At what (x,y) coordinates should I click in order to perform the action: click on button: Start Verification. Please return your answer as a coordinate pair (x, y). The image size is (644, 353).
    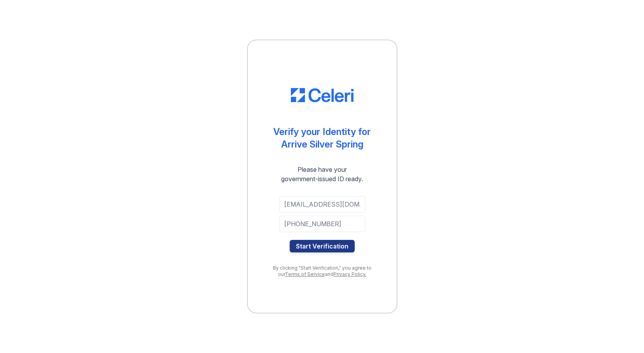
    Looking at the image, I should click on (322, 246).